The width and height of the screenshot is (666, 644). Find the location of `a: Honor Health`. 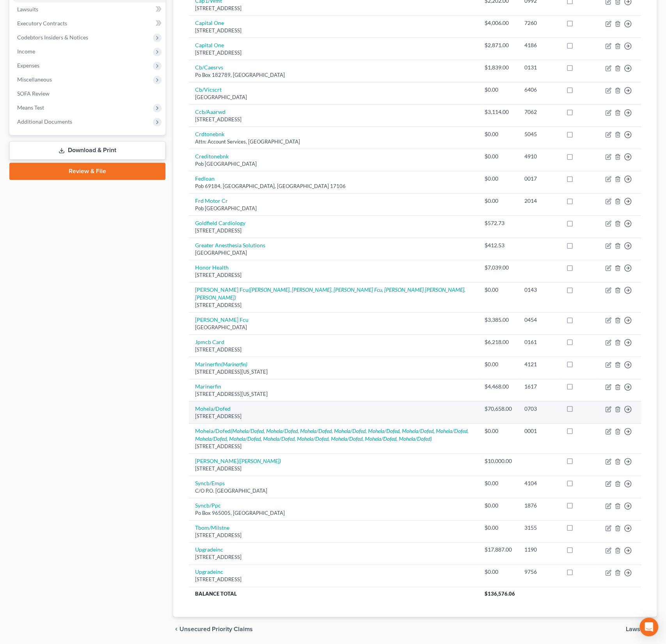

a: Honor Health is located at coordinates (212, 267).